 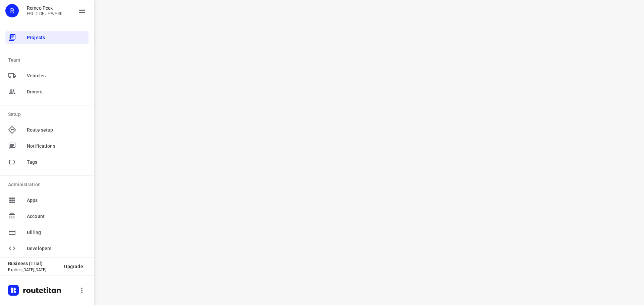 I want to click on div: Drivers, so click(x=47, y=92).